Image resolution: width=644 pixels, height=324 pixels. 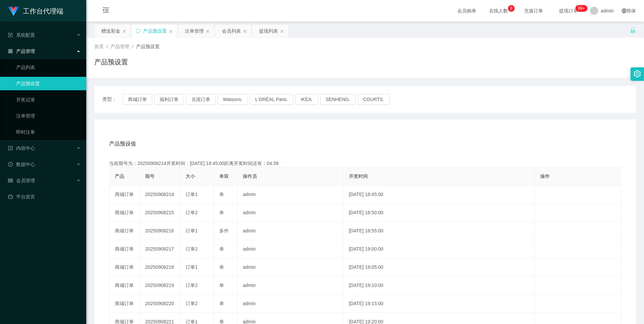 What do you see at coordinates (21, 35) in the screenshot?
I see `span: 系统配置` at bounding box center [21, 35].